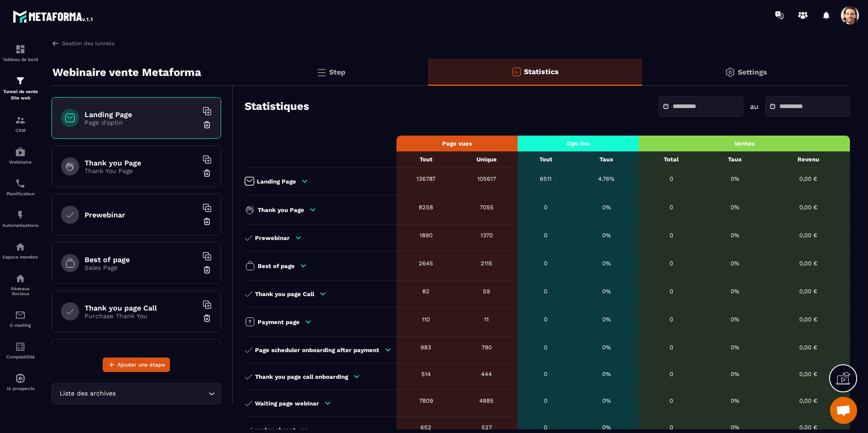 The width and height of the screenshot is (868, 433). What do you see at coordinates (808, 160) in the screenshot?
I see `th: Revenu` at bounding box center [808, 160].